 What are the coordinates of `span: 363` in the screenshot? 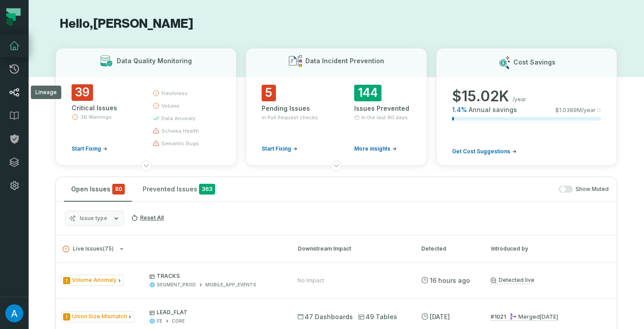 It's located at (207, 189).